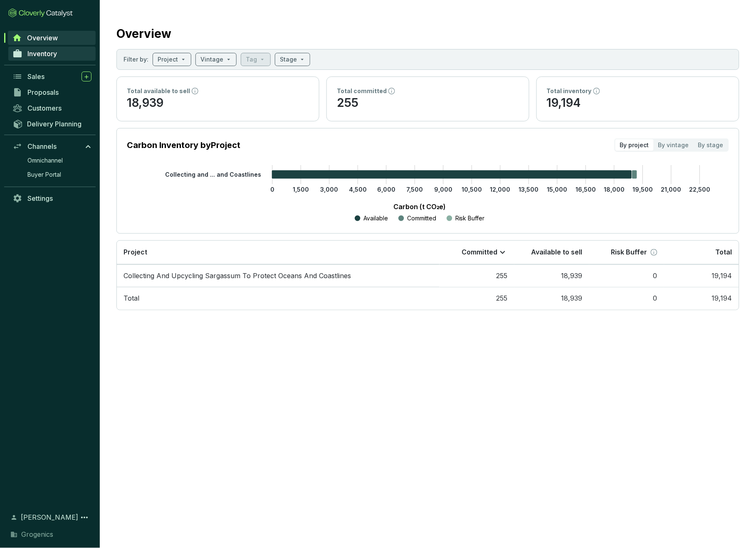 The image size is (756, 548). What do you see at coordinates (45, 160) in the screenshot?
I see `span: Omnichannel` at bounding box center [45, 160].